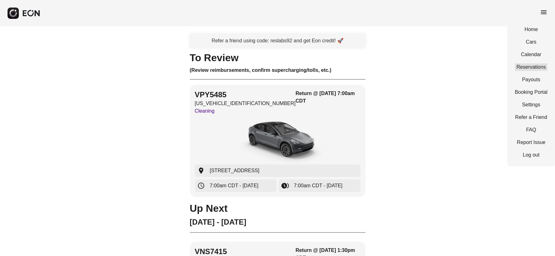  I want to click on a: Booking Portal, so click(531, 92).